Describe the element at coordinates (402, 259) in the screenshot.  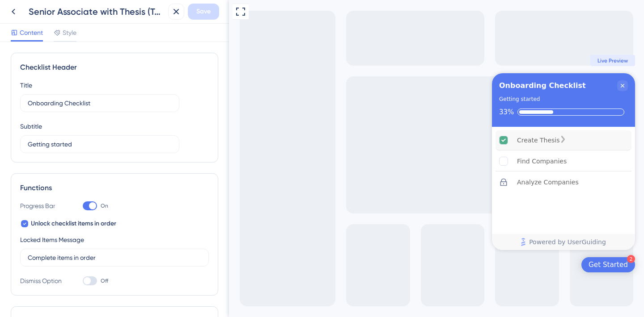
I see `div: 2` at that location.